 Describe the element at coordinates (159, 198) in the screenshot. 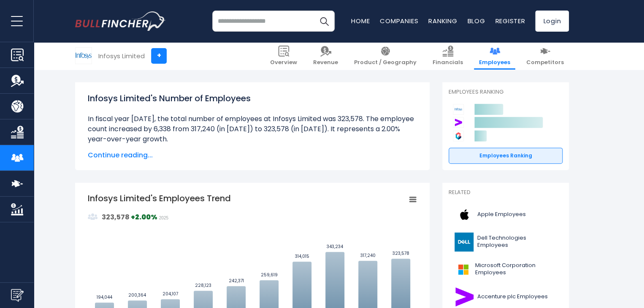

I see `tspan: Infosys Limited's Employees Trend` at that location.